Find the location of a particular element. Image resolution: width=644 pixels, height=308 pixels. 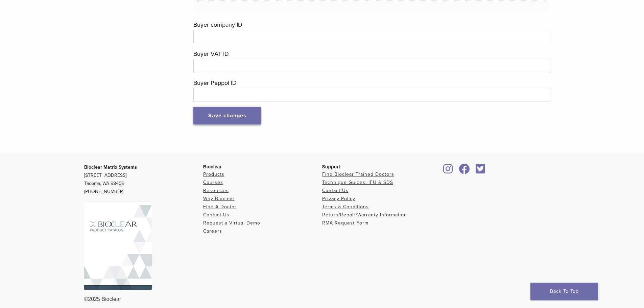

span: Support is located at coordinates (331, 166).